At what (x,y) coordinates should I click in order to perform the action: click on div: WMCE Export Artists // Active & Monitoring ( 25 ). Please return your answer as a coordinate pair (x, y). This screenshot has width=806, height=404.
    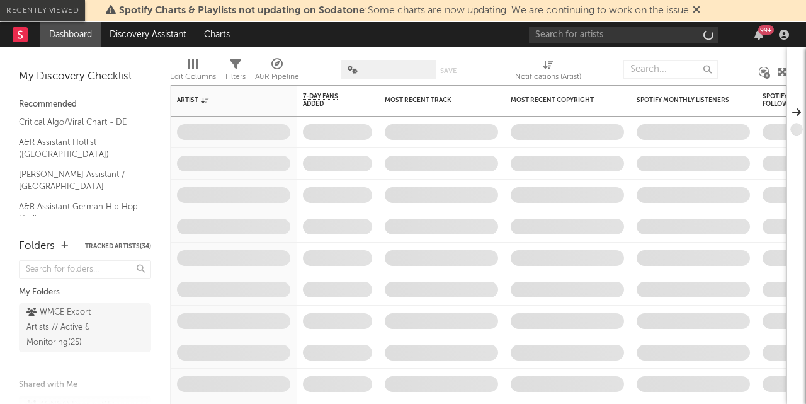
    Looking at the image, I should click on (71, 328).